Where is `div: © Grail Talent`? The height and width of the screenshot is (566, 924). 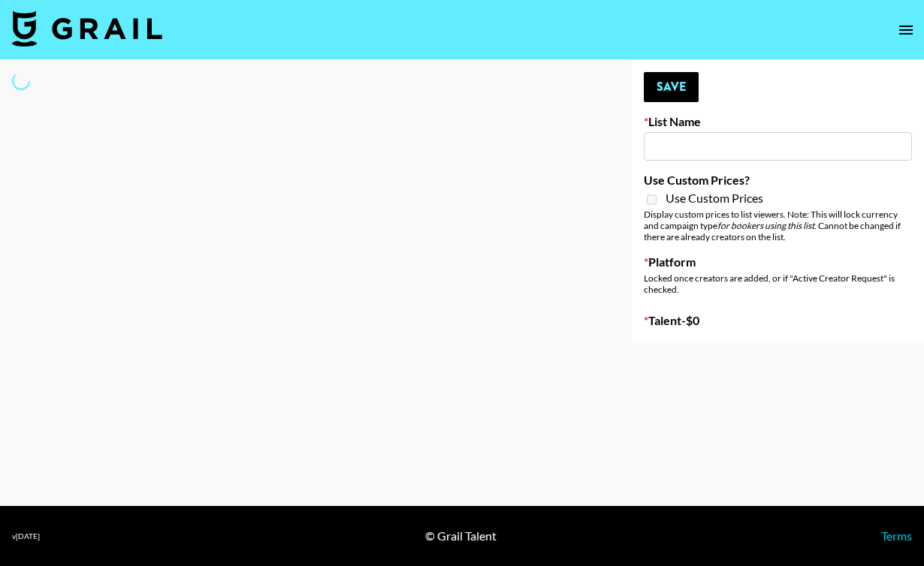 div: © Grail Talent is located at coordinates (460, 536).